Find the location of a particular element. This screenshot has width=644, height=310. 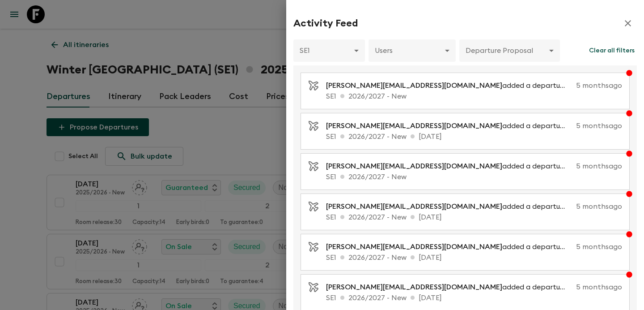

h2: Activity Feed is located at coordinates (326, 23).